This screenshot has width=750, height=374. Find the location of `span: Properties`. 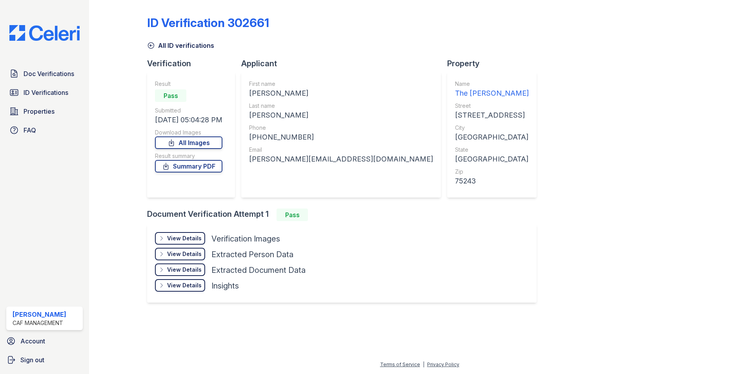

span: Properties is located at coordinates (39, 111).